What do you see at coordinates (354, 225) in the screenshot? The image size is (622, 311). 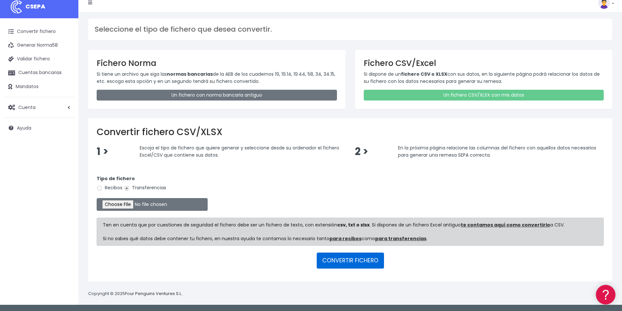 I see `strong: csv, txt o xlsx` at bounding box center [354, 225].